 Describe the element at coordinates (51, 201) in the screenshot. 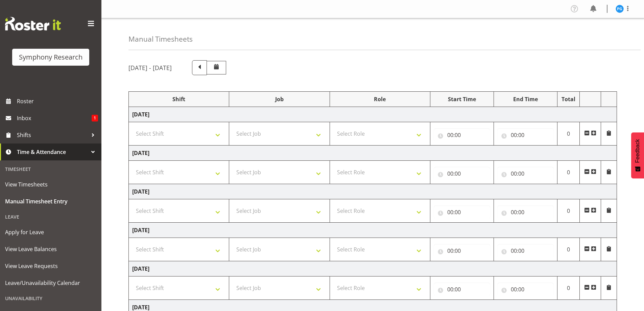

I see `a: Manual Timesheet Entry` at that location.